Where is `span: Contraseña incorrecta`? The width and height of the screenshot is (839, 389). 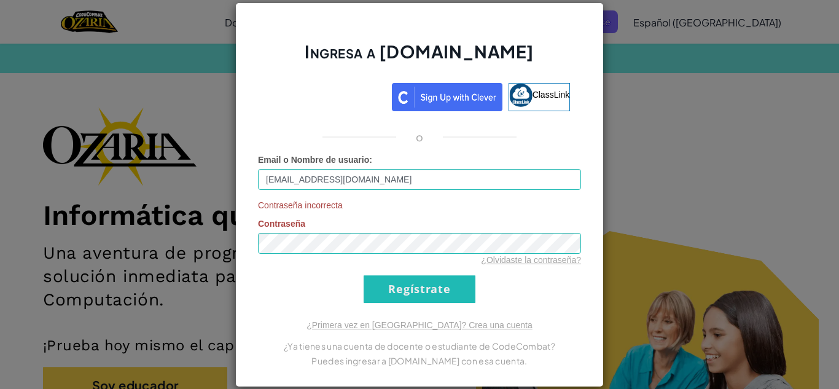
span: Contraseña incorrecta is located at coordinates (420, 205).